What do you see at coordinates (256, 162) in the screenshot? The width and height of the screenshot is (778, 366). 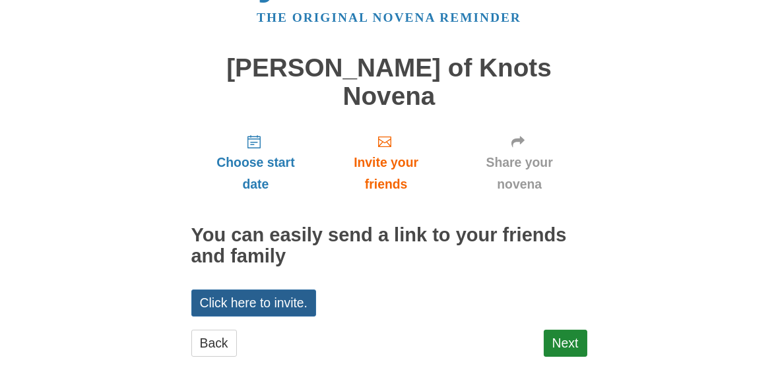 I see `a: Choose start date` at bounding box center [256, 162].